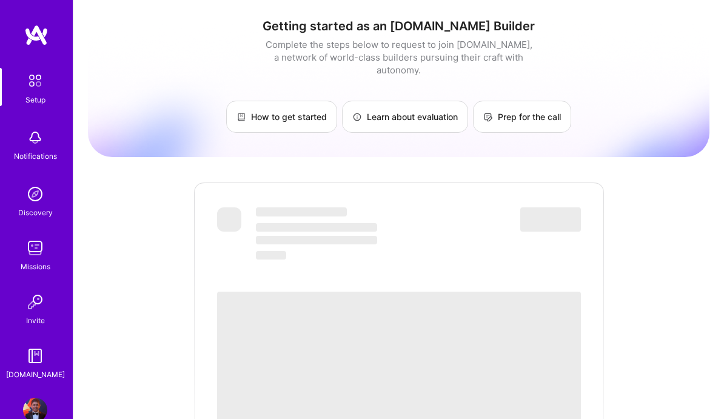  I want to click on img: discovery, so click(35, 194).